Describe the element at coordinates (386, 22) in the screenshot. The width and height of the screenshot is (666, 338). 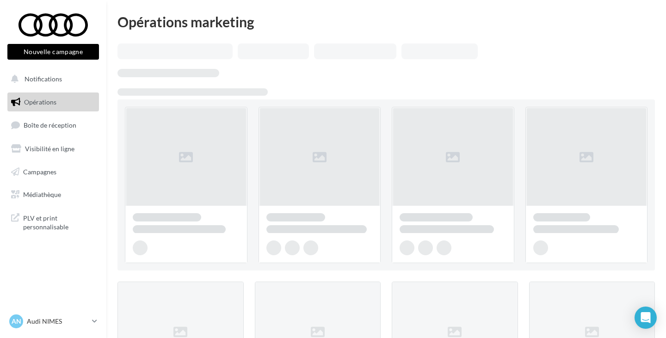
I see `div: Opérations marketing` at that location.